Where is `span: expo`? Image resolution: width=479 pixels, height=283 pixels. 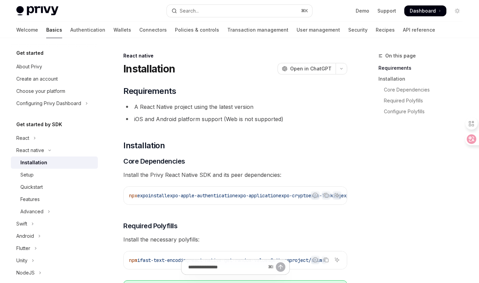
span: expo is located at coordinates (143, 195).